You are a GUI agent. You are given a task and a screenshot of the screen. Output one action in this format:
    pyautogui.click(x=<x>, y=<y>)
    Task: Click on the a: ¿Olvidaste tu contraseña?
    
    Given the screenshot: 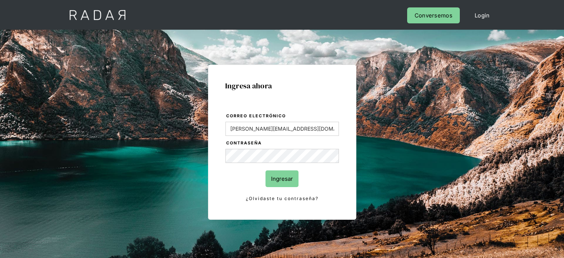 What is the action you would take?
    pyautogui.click(x=282, y=198)
    